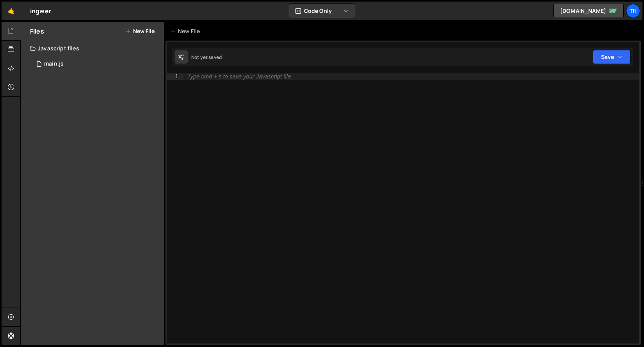 The height and width of the screenshot is (347, 644). I want to click on a: Th, so click(633, 11).